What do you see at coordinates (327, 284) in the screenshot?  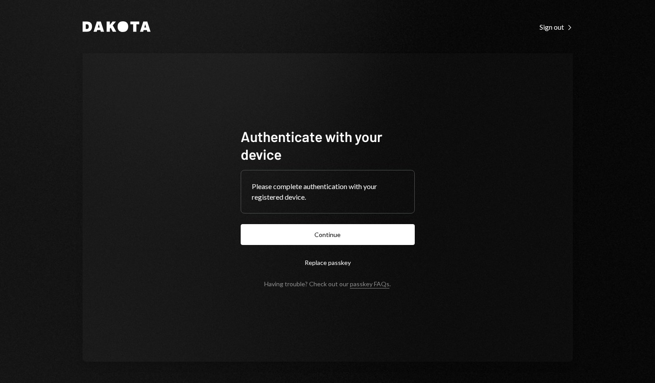 I see `div: Having trouble? Check out our .` at bounding box center [327, 284].